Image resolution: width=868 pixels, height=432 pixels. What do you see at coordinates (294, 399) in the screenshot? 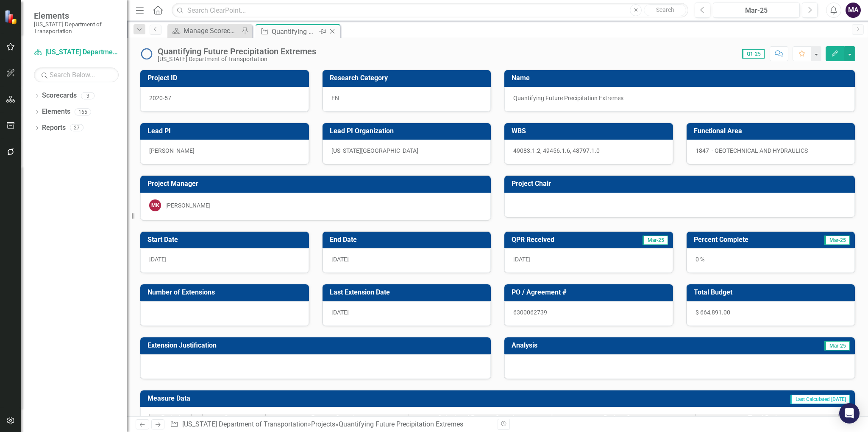
I see `h3: Measure Data` at bounding box center [294, 399].